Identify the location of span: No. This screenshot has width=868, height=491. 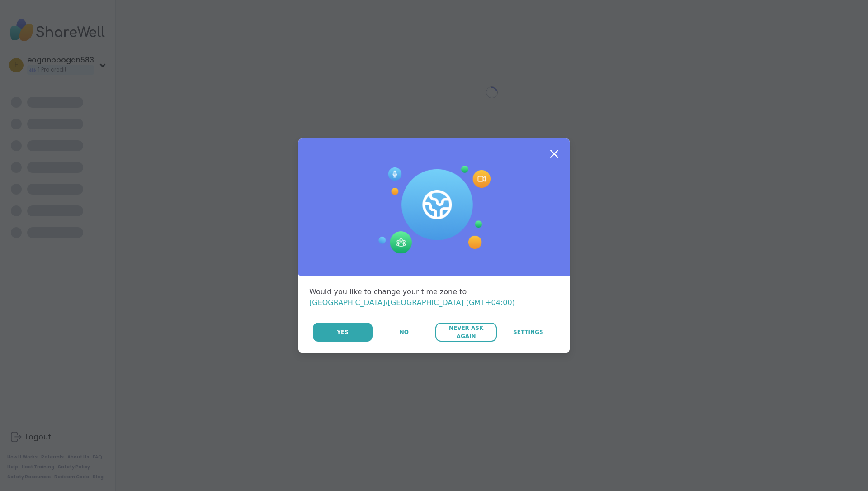
(404, 332).